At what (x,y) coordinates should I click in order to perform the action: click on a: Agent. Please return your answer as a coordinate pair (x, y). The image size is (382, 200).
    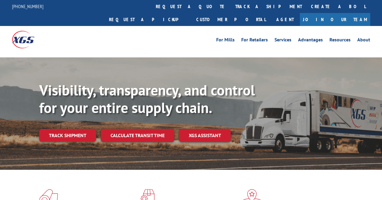
    Looking at the image, I should click on (285, 19).